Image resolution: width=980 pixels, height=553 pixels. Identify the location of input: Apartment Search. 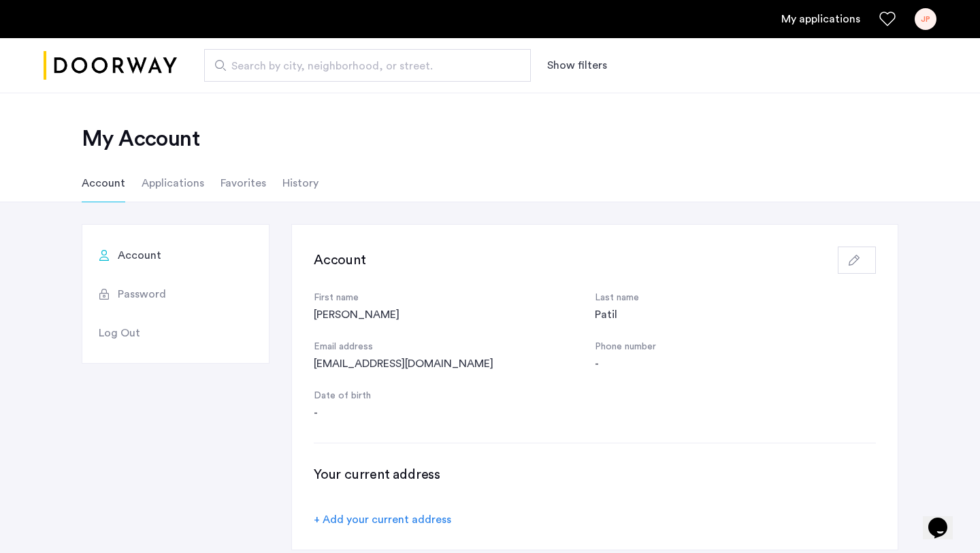
(368, 66).